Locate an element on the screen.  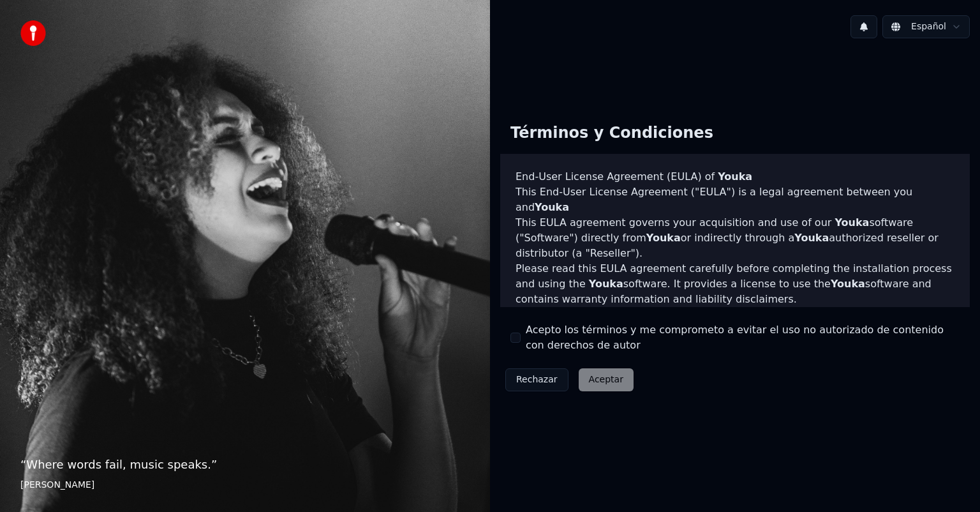
button: Rechazar is located at coordinates (536, 379).